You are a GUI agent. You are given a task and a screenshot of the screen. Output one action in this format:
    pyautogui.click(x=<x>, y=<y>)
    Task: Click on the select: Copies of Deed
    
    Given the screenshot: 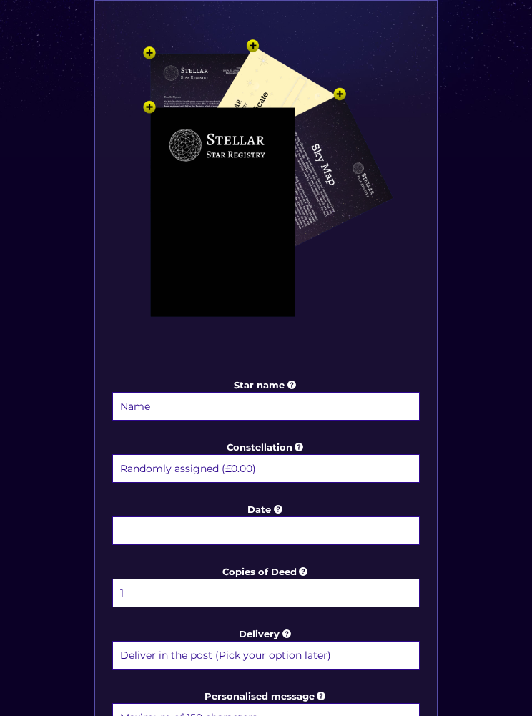 What is the action you would take?
    pyautogui.click(x=266, y=593)
    